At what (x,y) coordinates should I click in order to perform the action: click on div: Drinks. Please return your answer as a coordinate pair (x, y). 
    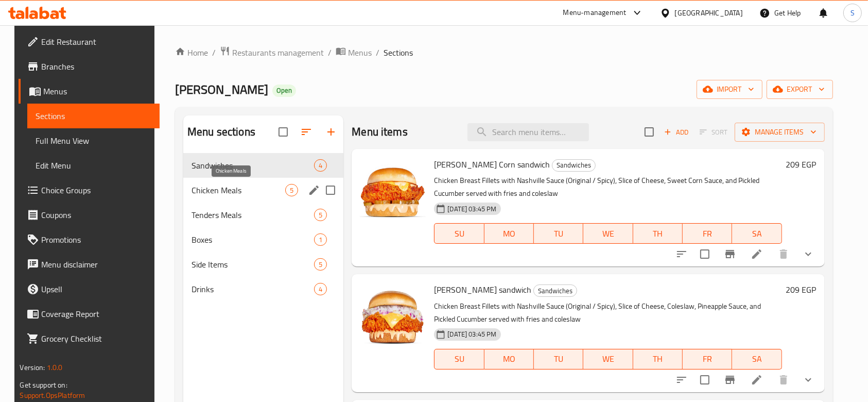
    Looking at the image, I should click on (253, 289).